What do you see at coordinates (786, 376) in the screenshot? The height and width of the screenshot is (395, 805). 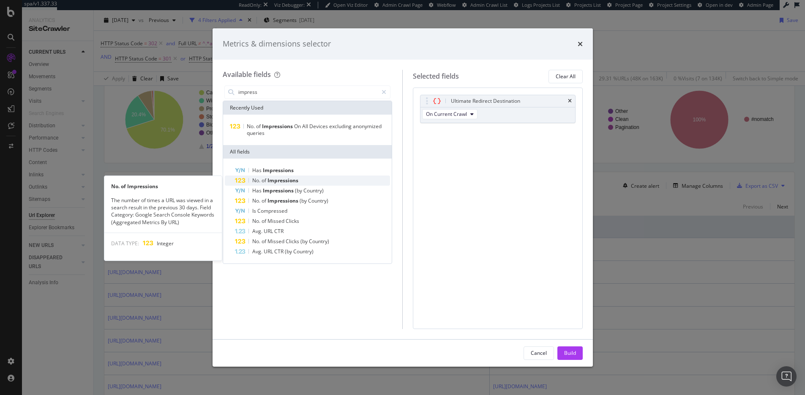 I see `div: Open Intercom Messenger` at bounding box center [786, 376].